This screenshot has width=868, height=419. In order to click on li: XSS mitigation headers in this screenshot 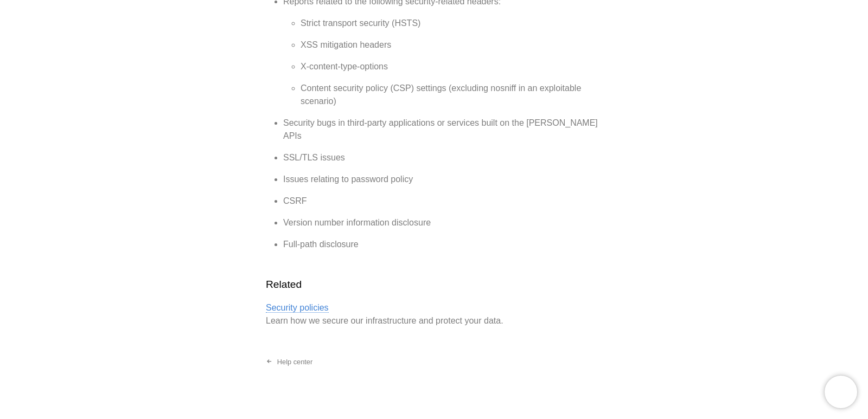, I will do `click(451, 45)`.